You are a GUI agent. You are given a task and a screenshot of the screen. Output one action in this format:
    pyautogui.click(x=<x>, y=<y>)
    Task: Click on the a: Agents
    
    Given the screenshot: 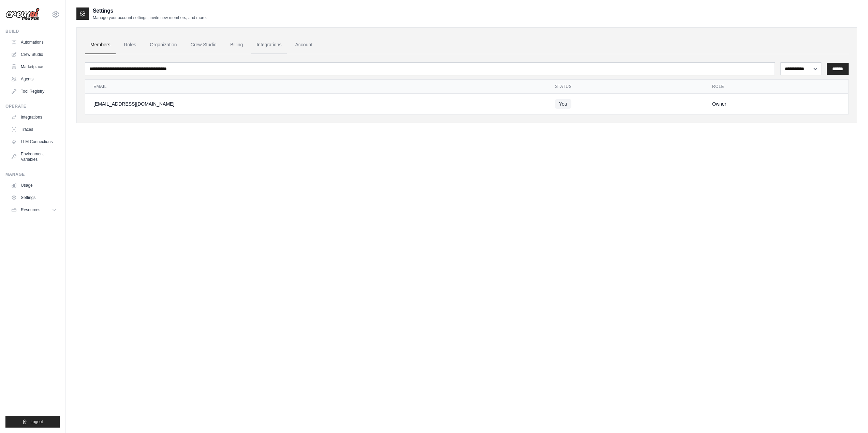 What is the action you would take?
    pyautogui.click(x=34, y=79)
    